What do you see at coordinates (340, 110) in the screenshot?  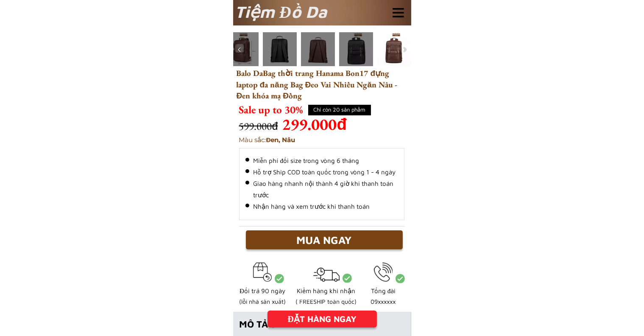 I see `h4: Chỉ còn 20 sản phẩm` at bounding box center [340, 110].